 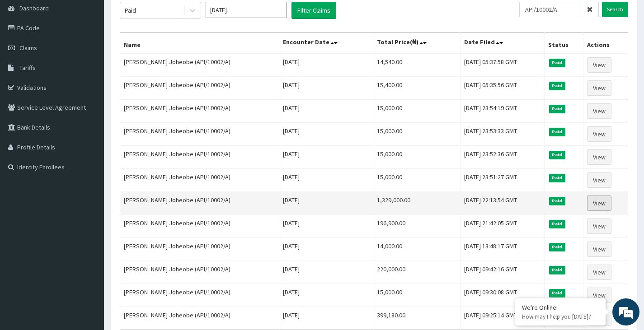 I want to click on td: 14,540.00, so click(x=416, y=65).